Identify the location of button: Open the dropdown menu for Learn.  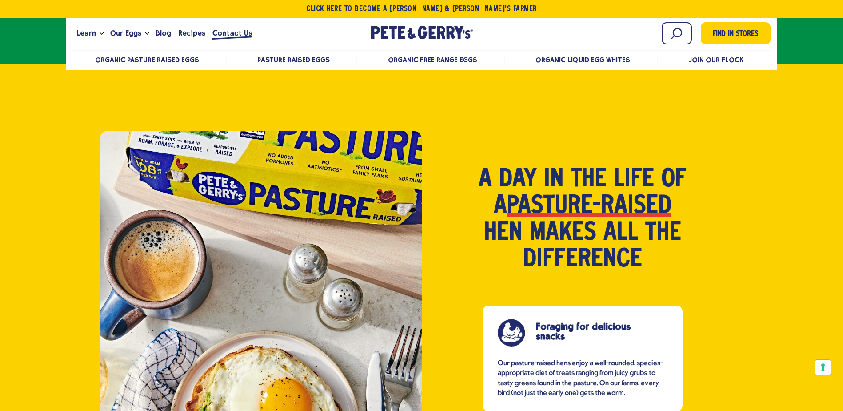
(102, 33).